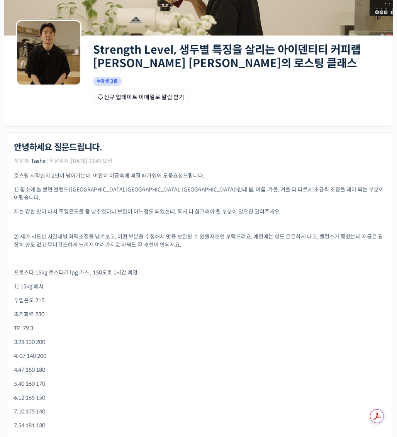  Describe the element at coordinates (26, 259) in the screenshot. I see `span: Home` at that location.